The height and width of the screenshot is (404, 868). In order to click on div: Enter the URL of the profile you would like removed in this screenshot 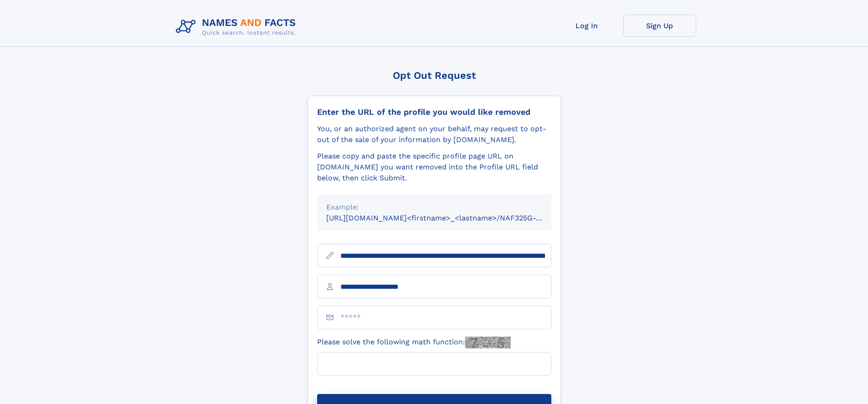, I will do `click(434, 112)`.